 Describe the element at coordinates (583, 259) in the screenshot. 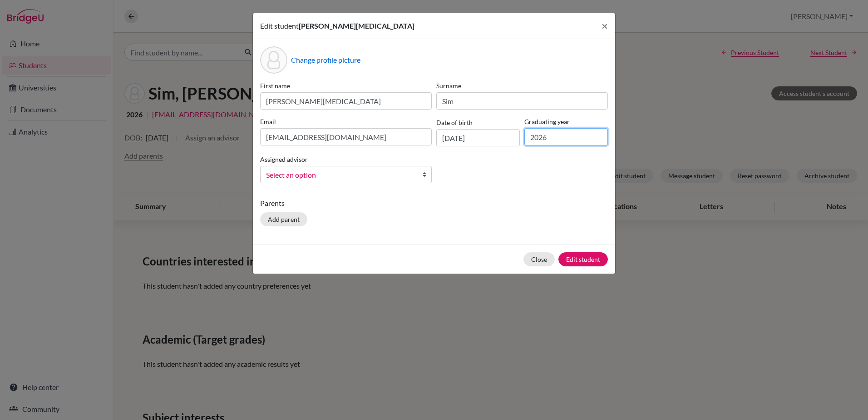

I see `button: Edit student` at that location.